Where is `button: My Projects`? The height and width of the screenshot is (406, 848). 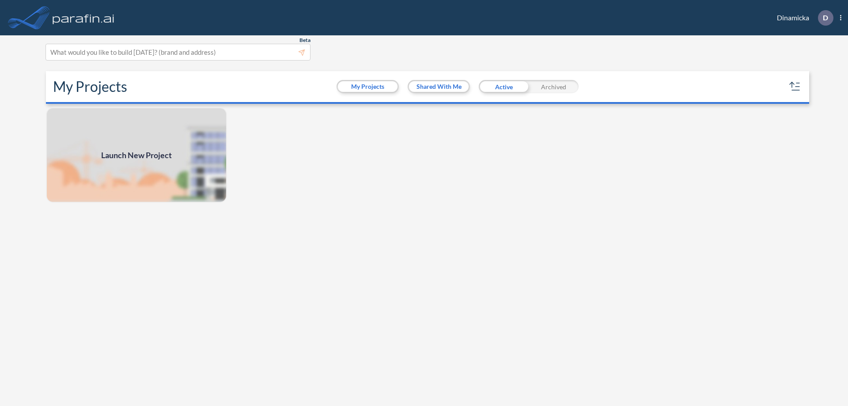 button: My Projects is located at coordinates (368, 87).